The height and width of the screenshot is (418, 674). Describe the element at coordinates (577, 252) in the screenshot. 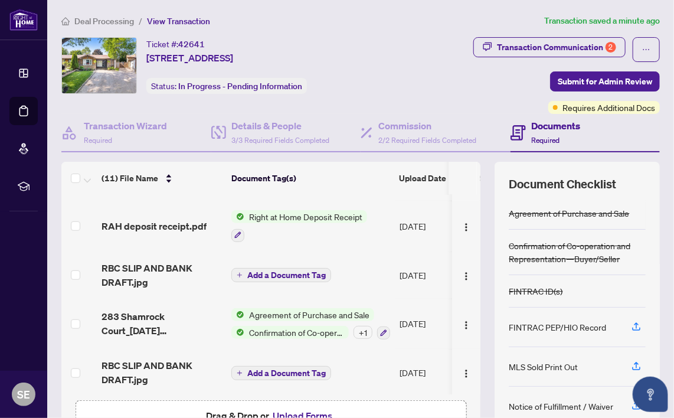

I see `div: Confirmation of Co-operation and Representation—Buyer/Seller` at that location.